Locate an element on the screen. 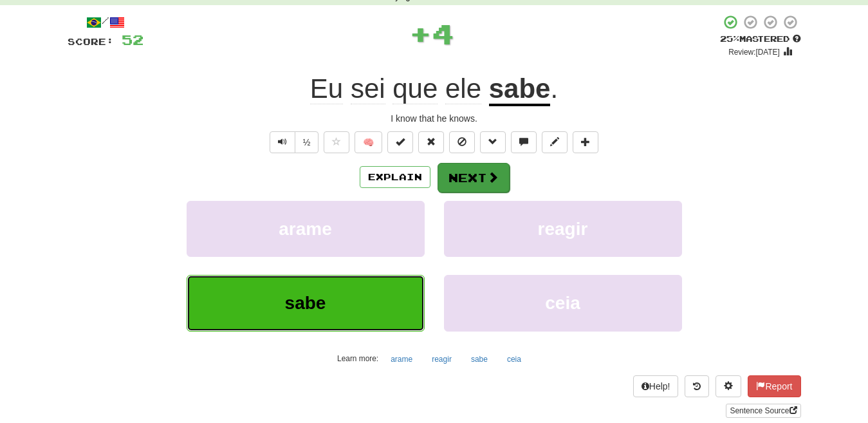 The width and height of the screenshot is (868, 423). button: Next is located at coordinates (473, 178).